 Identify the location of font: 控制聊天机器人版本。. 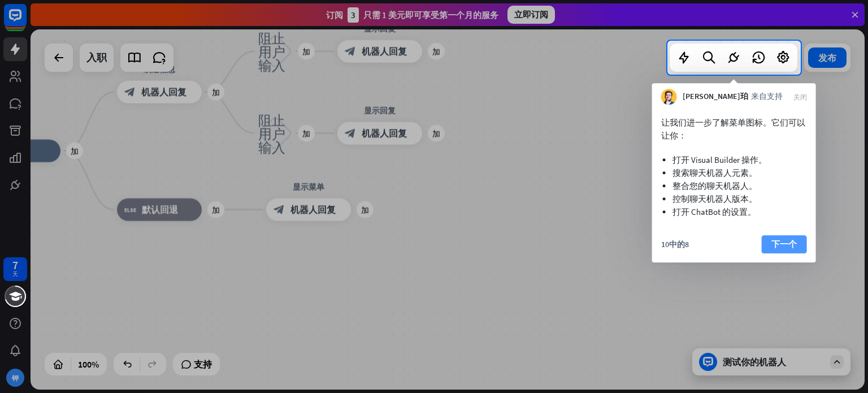
(715, 198).